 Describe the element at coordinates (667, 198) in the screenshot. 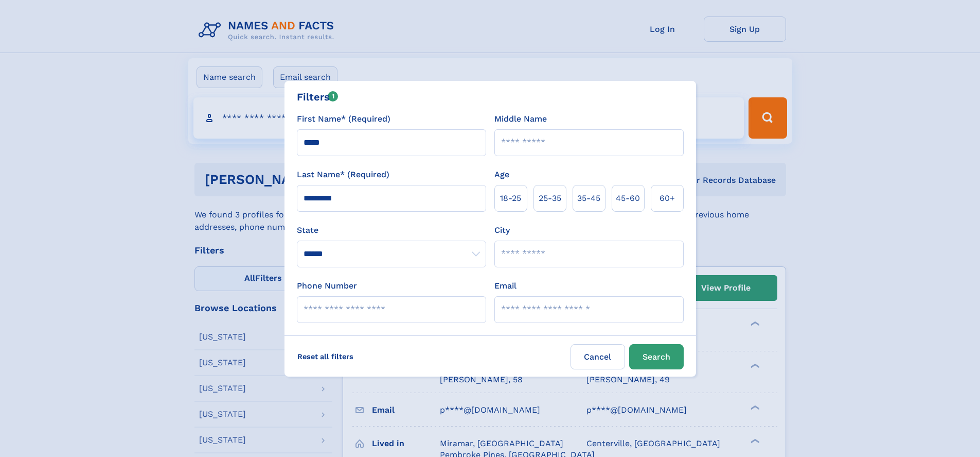

I see `span: 60+` at that location.